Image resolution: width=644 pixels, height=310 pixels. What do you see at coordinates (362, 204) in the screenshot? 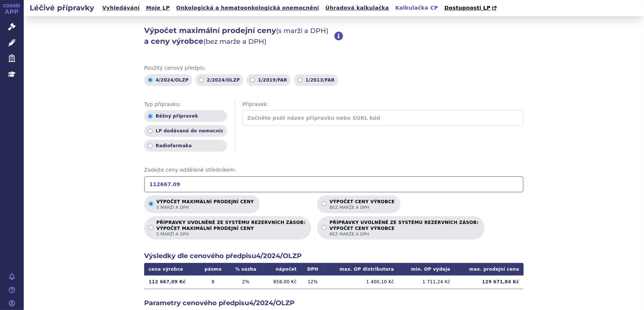
I see `p: Výpočet ceny výrobce` at bounding box center [362, 204].